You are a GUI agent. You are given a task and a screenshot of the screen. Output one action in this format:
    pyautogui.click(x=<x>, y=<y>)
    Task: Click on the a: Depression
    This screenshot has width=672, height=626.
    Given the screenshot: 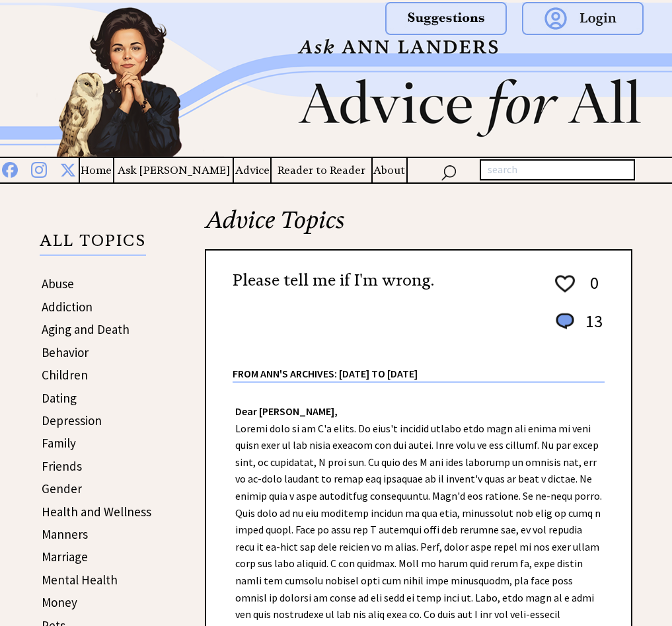 What is the action you would take?
    pyautogui.click(x=71, y=420)
    